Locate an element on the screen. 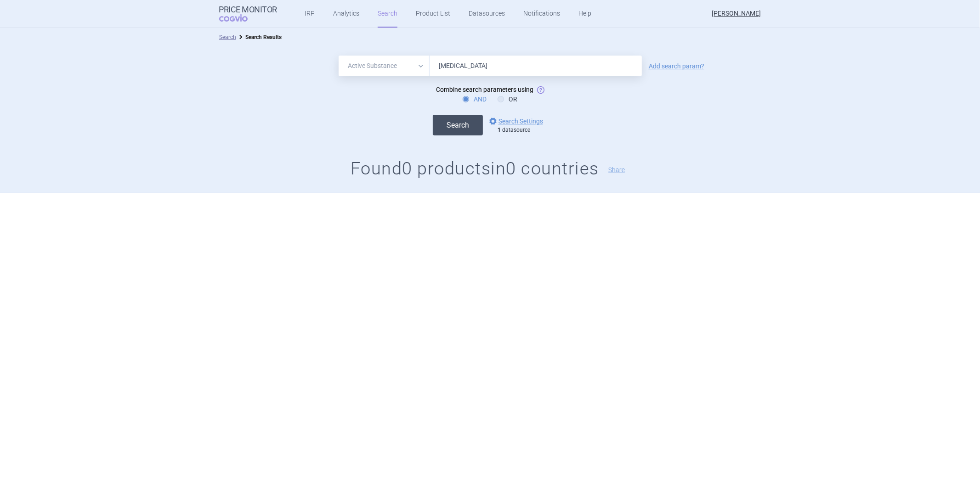  div: datasource is located at coordinates (522, 131).